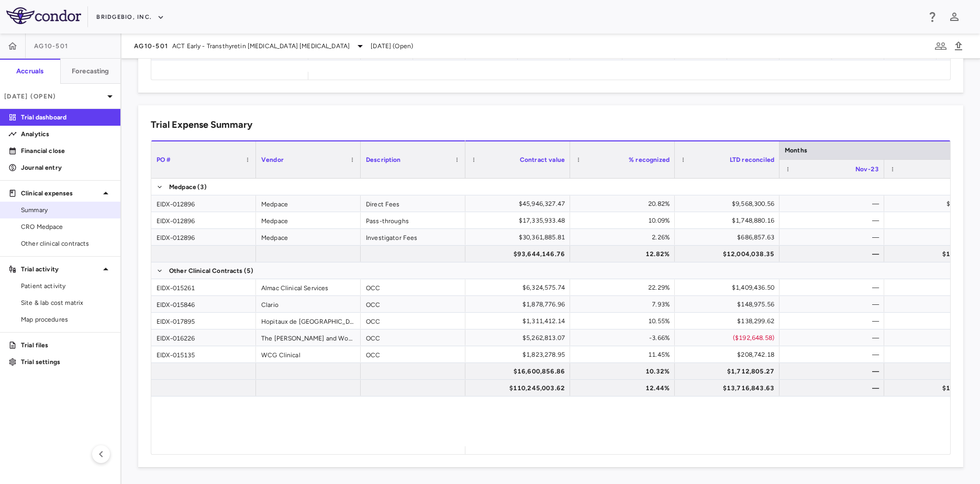 This screenshot has width=980, height=484. What do you see at coordinates (183, 187) in the screenshot?
I see `span: Medpace` at bounding box center [183, 187].